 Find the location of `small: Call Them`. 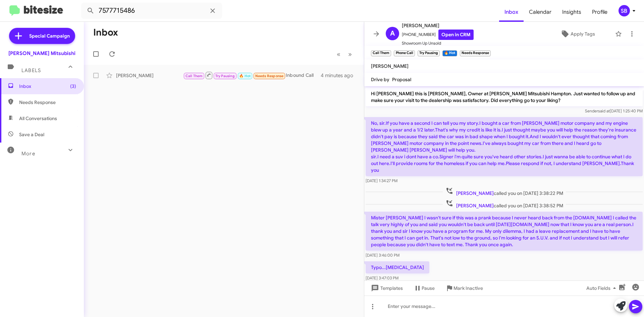

small: Call Them is located at coordinates (381, 53).